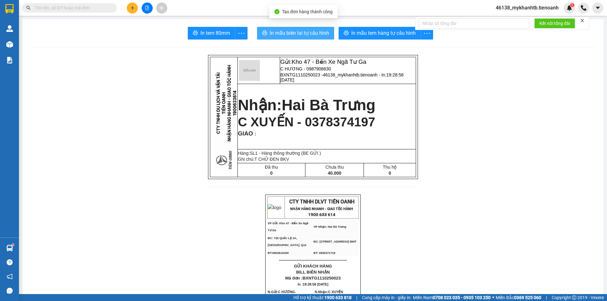  What do you see at coordinates (384, 33) in the screenshot?
I see `span: In mẫu tem hàng tự cấu hình` at bounding box center [384, 33].